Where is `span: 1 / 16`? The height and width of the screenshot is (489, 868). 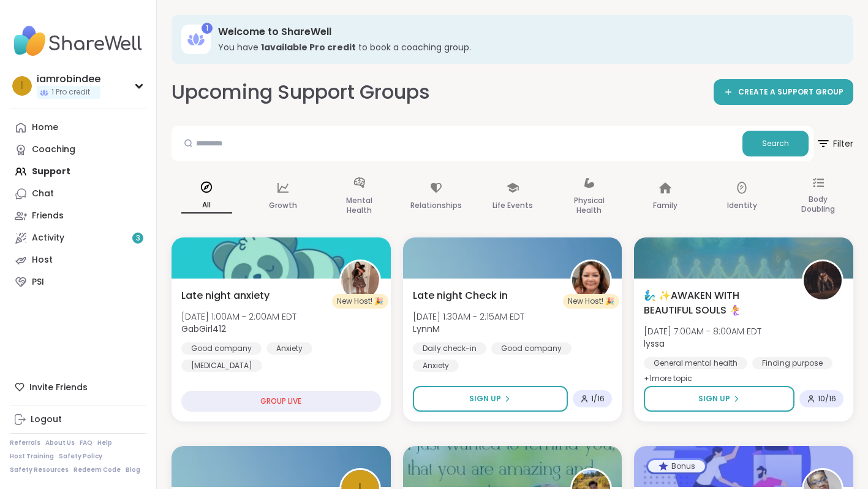 span: 1 / 16 is located at coordinates (598, 399).